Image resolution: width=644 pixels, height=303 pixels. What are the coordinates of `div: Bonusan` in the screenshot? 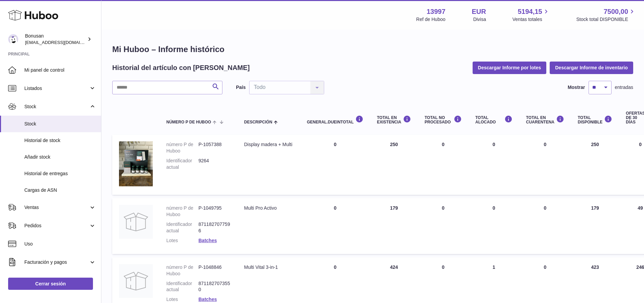 It's located at (56, 39).